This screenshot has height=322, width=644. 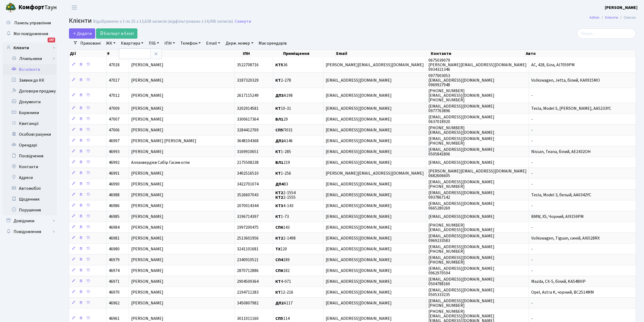 I want to click on span: Панель управління, so click(x=32, y=23).